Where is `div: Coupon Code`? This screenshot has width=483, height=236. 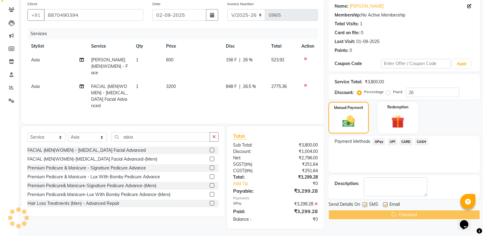 div: Coupon Code is located at coordinates (358, 63).